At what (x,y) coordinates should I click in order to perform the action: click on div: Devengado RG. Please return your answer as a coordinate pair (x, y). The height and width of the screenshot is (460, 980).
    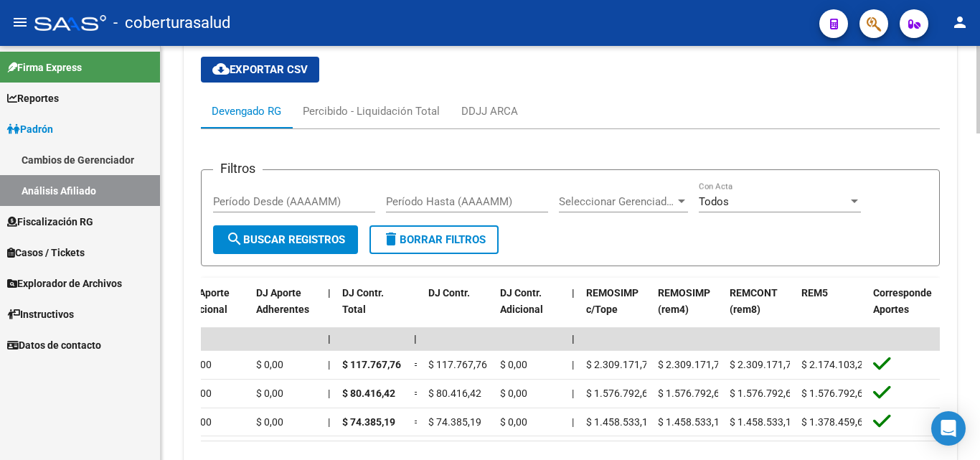
    Looking at the image, I should click on (246, 111).